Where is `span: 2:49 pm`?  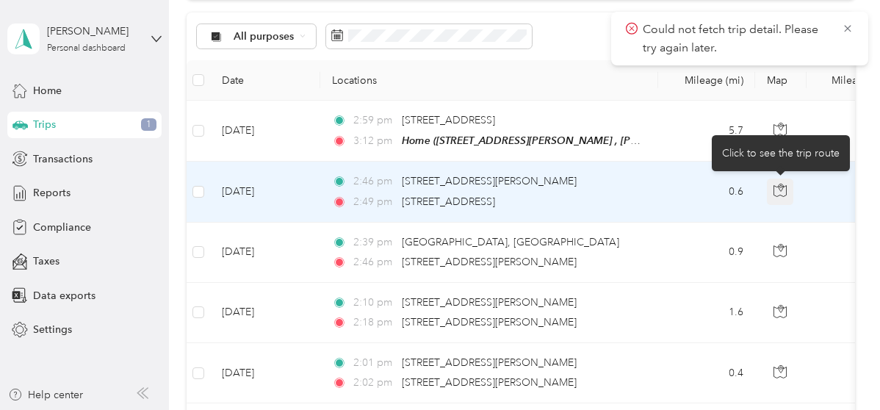 span: 2:49 pm is located at coordinates (374, 202).